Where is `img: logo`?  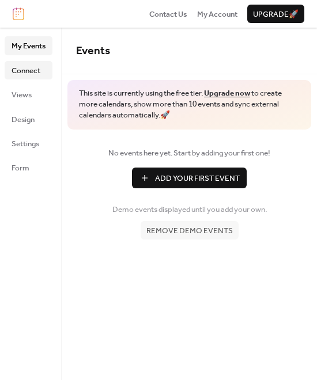 img: logo is located at coordinates (18, 14).